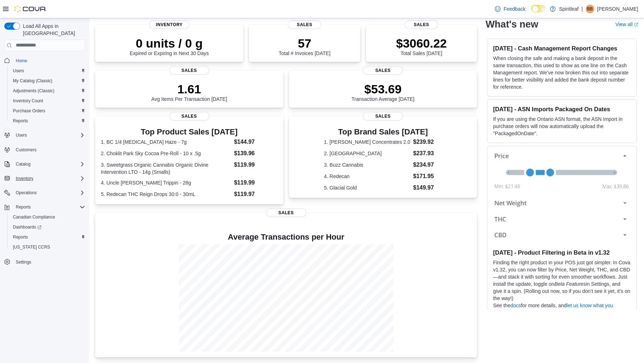  I want to click on dd: $119.97, so click(255, 194).